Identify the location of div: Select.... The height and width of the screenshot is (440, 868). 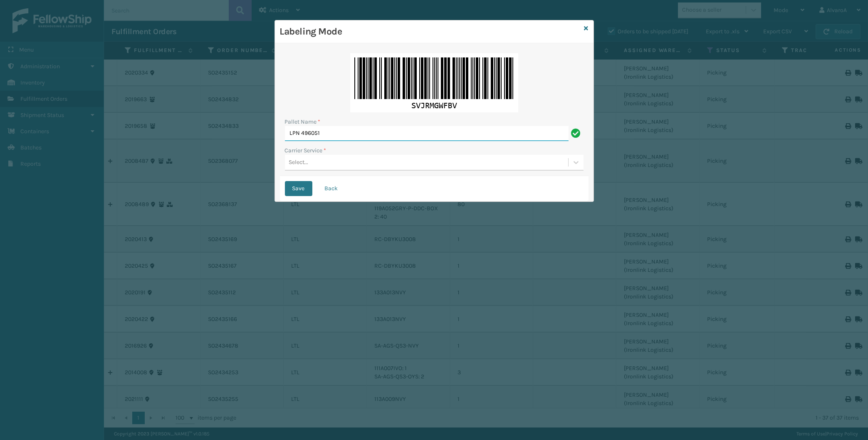
(299, 162).